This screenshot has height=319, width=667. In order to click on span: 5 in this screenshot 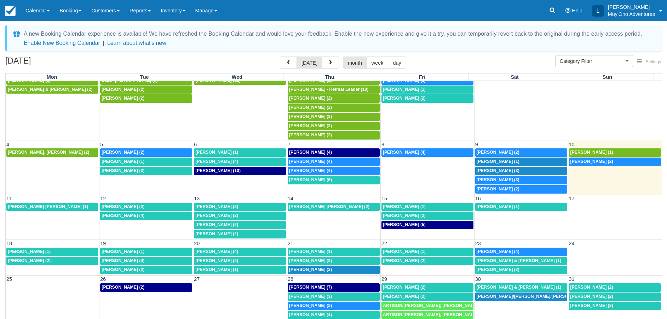, I will do `click(102, 145)`.